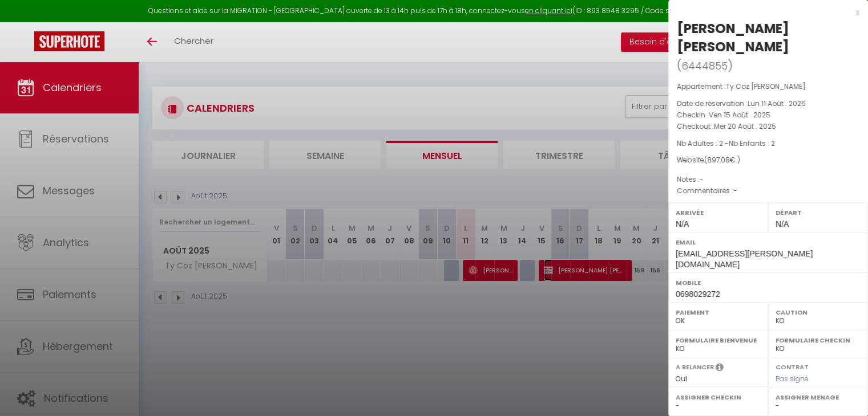 Image resolution: width=868 pixels, height=416 pixels. I want to click on p: Notes :, so click(768, 180).